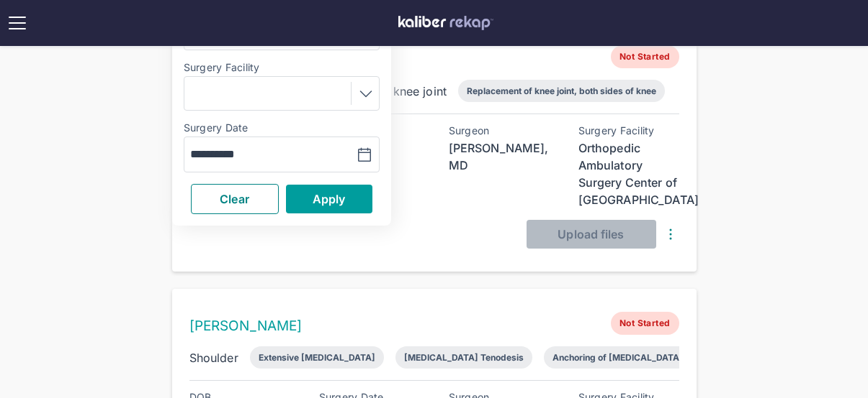 This screenshot has width=868, height=398. Describe the element at coordinates (18, 23) in the screenshot. I see `img: open menu icon` at that location.